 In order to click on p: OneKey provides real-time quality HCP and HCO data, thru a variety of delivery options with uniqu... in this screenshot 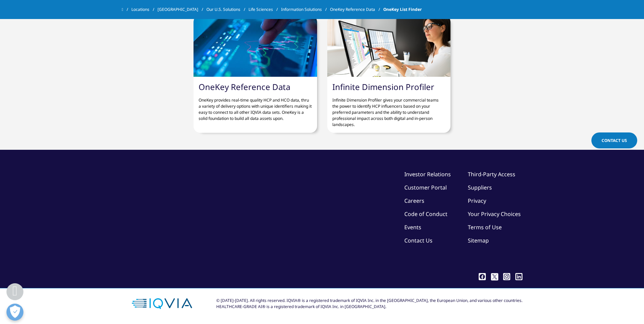, I will do `click(255, 106)`.